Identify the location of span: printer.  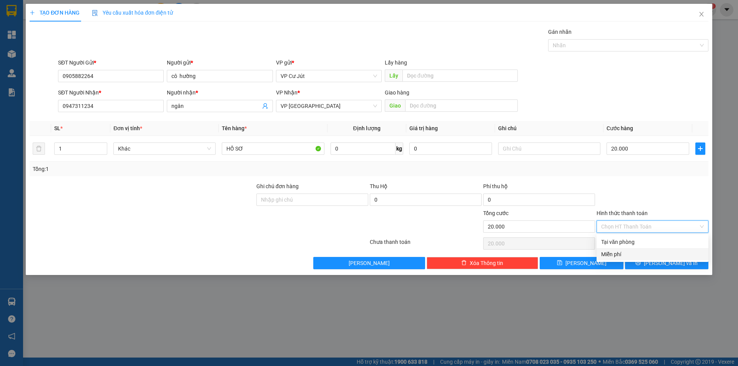
(638, 263).